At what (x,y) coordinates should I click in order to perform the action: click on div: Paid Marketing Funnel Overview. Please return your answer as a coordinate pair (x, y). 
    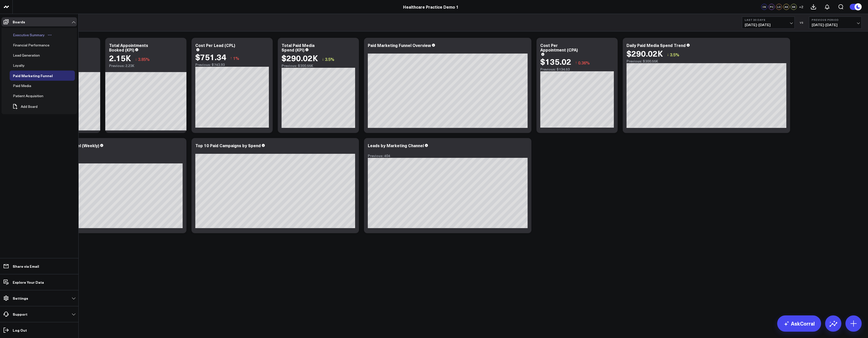
    Looking at the image, I should click on (399, 45).